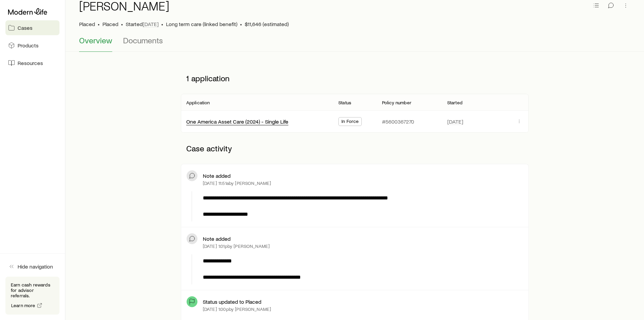  I want to click on a: Resources, so click(32, 63).